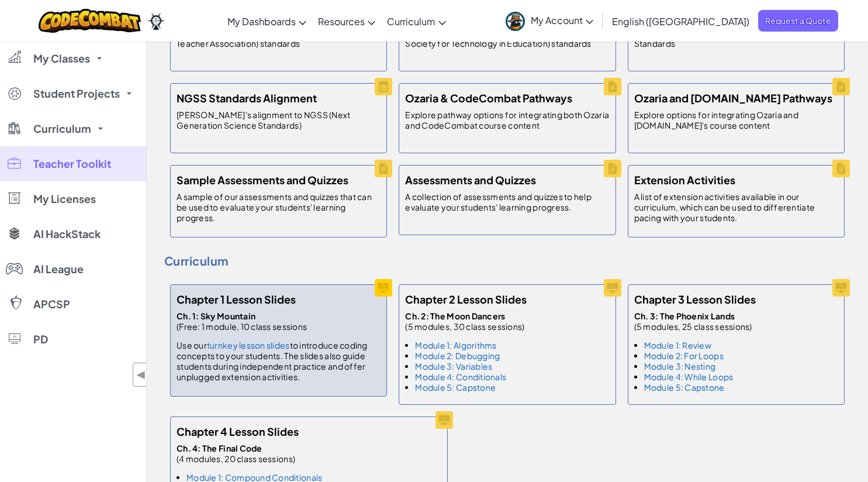 This screenshot has width=868, height=482. I want to click on span: My Account, so click(562, 20).